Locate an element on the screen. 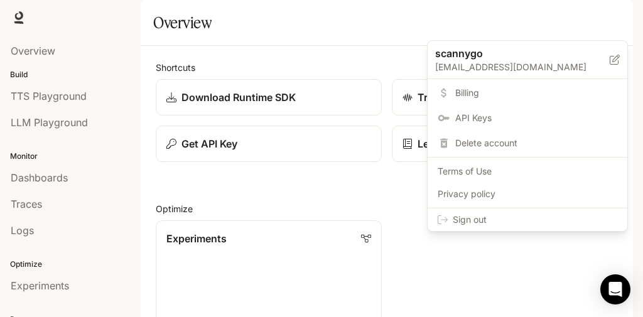 The image size is (643, 317). div: Sign out is located at coordinates (528, 220).